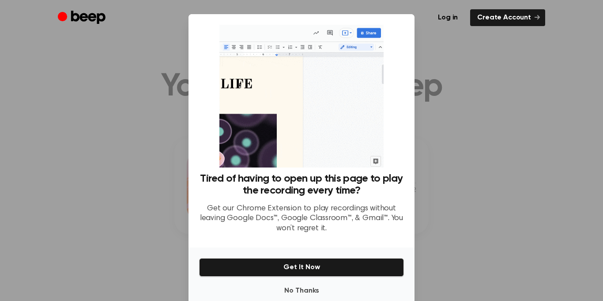 This screenshot has height=301, width=603. What do you see at coordinates (83, 18) in the screenshot?
I see `a: Beep` at bounding box center [83, 18].